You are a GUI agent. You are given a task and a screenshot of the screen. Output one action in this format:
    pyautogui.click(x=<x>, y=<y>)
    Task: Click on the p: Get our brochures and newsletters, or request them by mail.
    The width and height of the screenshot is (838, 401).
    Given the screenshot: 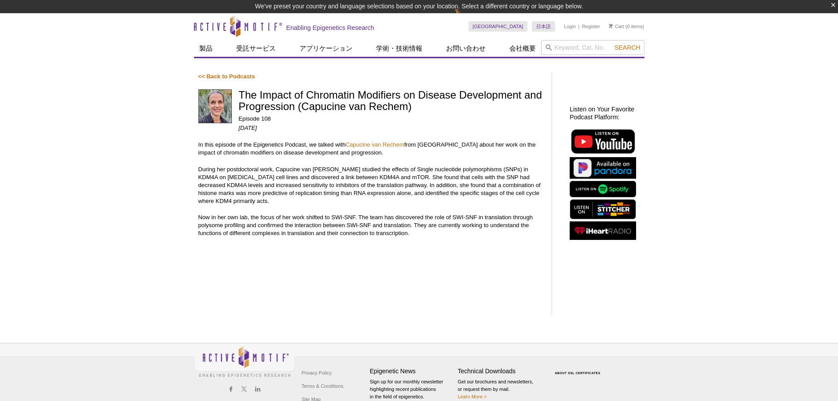 What is the action you would take?
    pyautogui.click(x=500, y=389)
    